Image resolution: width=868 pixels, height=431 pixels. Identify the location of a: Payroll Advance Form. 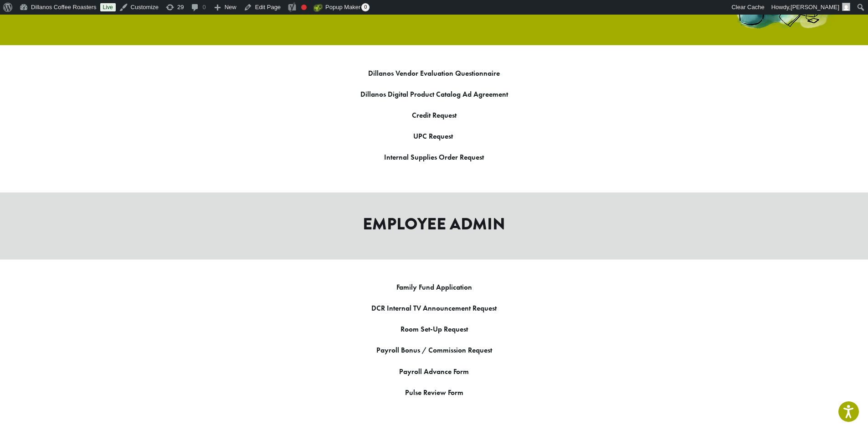
(434, 371).